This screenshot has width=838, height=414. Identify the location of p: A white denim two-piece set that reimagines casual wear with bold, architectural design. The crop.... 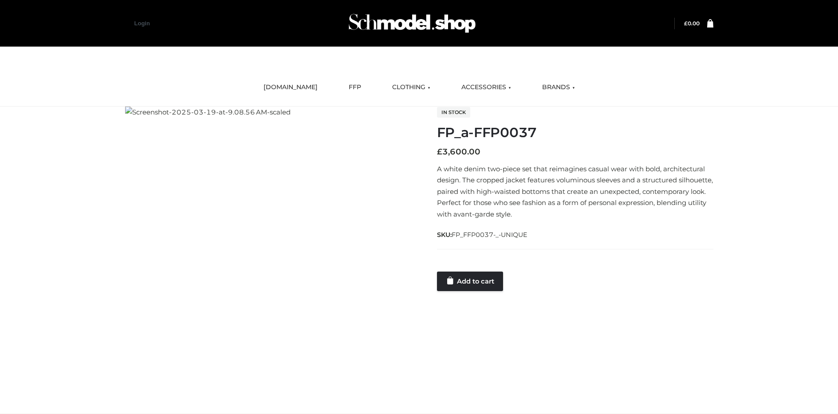
(575, 192).